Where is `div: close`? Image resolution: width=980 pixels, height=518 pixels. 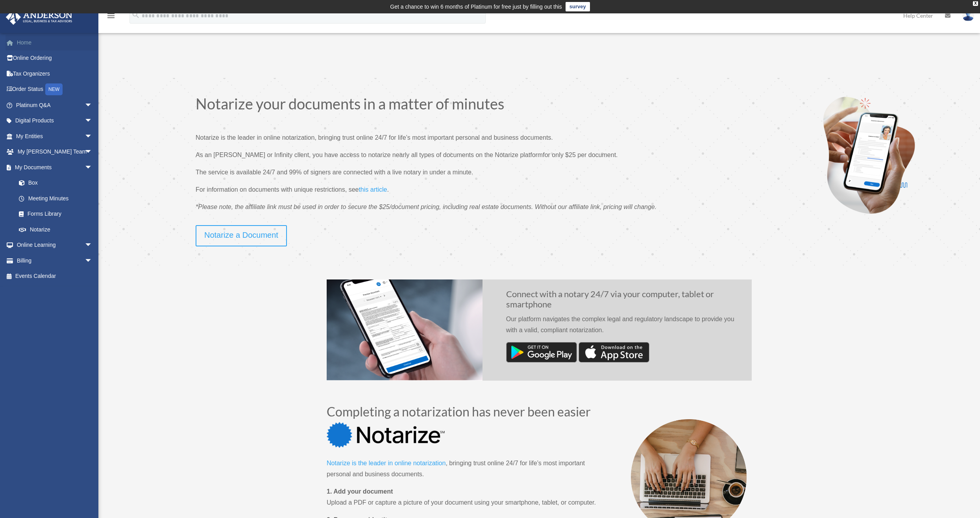 div: close is located at coordinates (976, 4).